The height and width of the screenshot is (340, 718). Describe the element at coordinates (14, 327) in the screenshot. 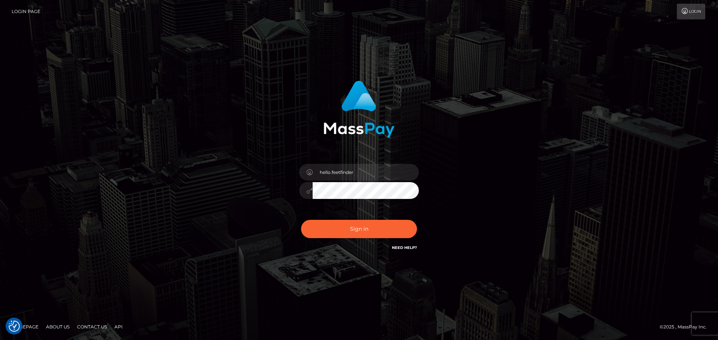

I see `img: Revisit consent button` at that location.